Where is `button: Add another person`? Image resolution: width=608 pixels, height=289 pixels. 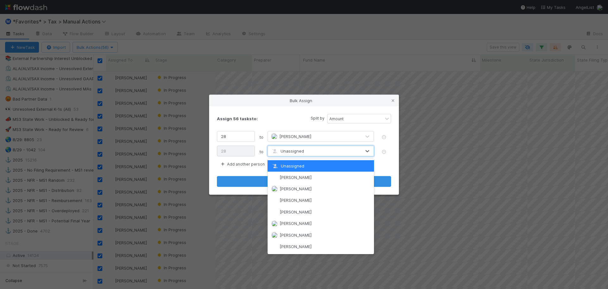 button: Add another person is located at coordinates (242, 164).